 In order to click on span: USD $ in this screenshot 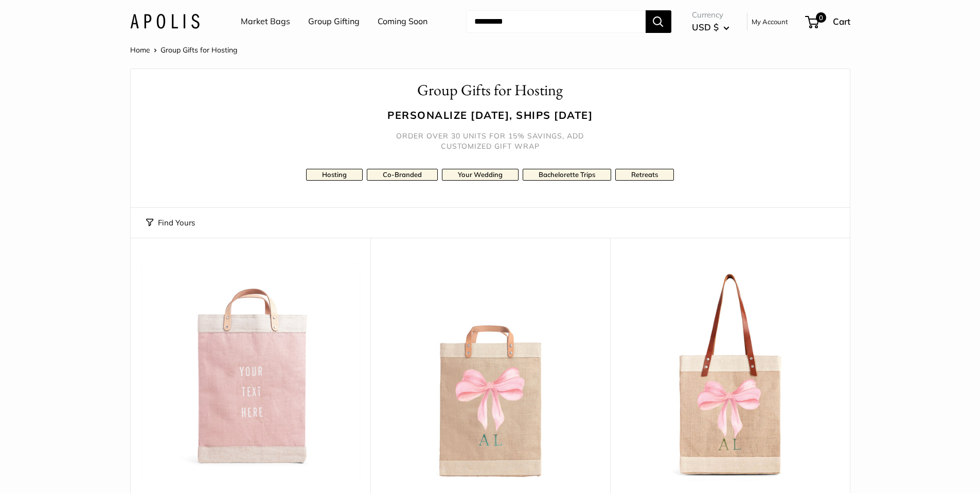, I will do `click(706, 27)`.